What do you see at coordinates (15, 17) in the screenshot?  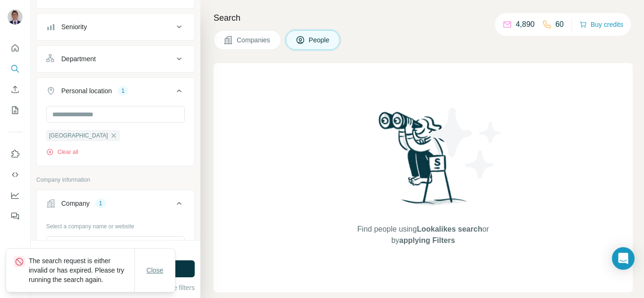 I see `img: Avatar` at bounding box center [15, 17].